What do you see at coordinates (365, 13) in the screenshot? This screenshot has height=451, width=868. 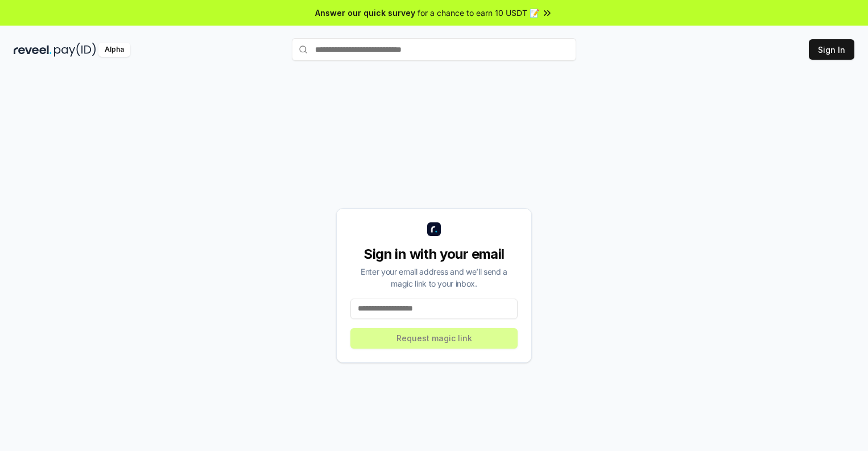 I see `span: Answer our quick survey` at bounding box center [365, 13].